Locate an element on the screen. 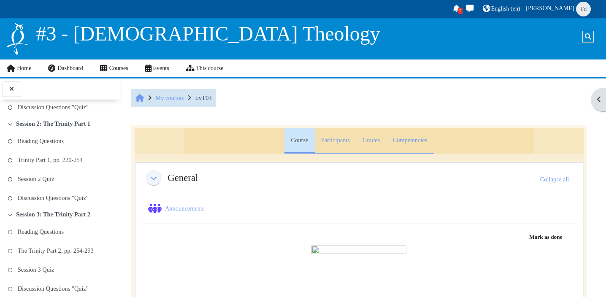  span: EvT03 is located at coordinates (203, 98).